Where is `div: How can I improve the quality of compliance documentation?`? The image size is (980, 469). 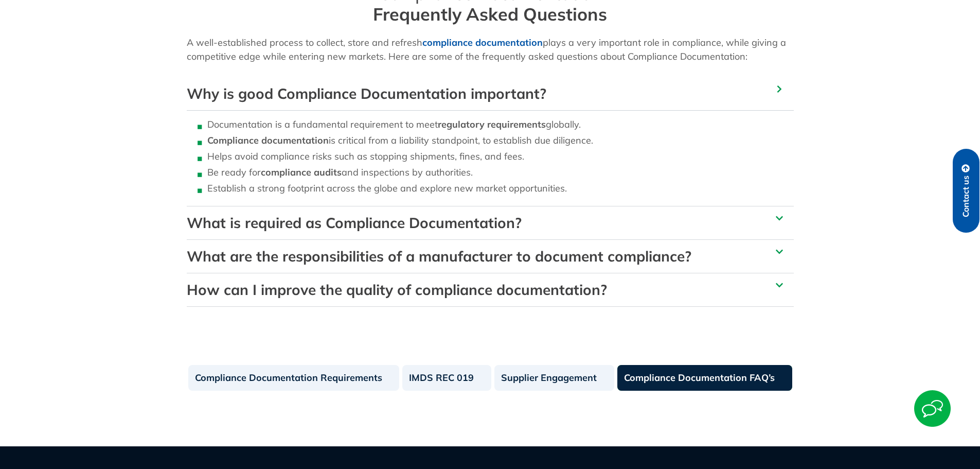 div: How can I improve the quality of compliance documentation? is located at coordinates (490, 290).